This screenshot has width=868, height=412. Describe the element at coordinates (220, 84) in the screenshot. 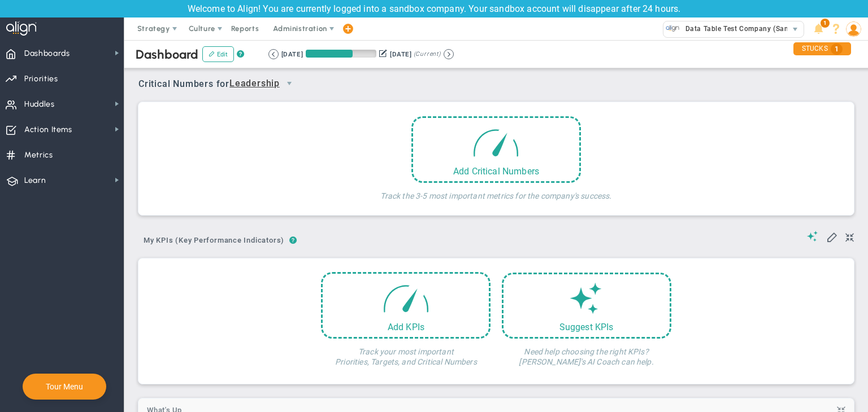

I see `span: Critical Numbers for` at that location.